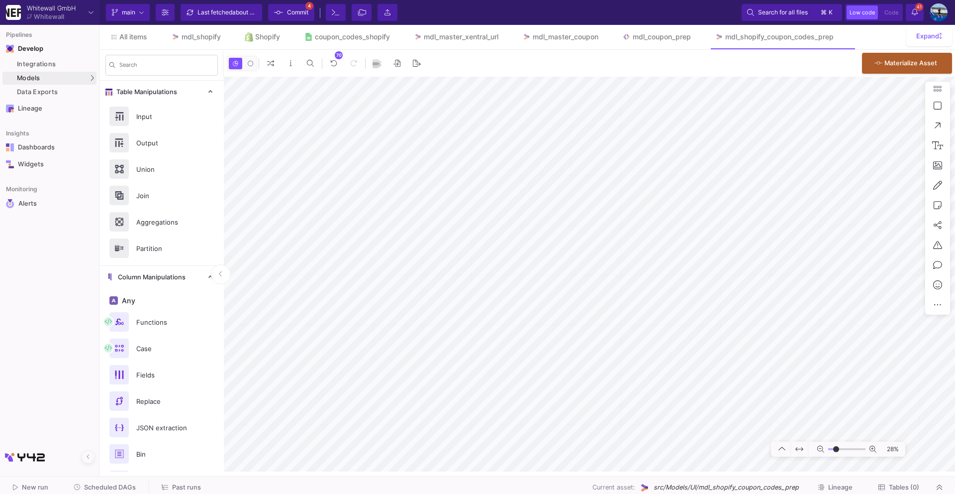 This screenshot has width=955, height=494. Describe the element at coordinates (862, 12) in the screenshot. I see `button: Low code` at that location.